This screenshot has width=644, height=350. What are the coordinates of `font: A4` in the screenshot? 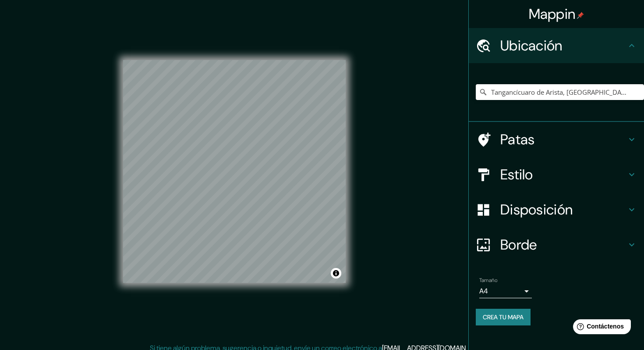 It's located at (483, 291).